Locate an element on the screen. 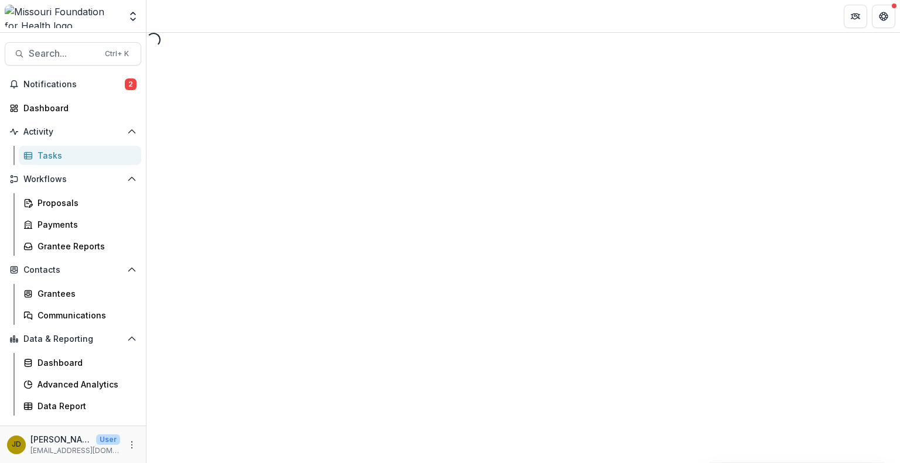 This screenshot has width=900, height=463. a: Grantee Reports is located at coordinates (80, 246).